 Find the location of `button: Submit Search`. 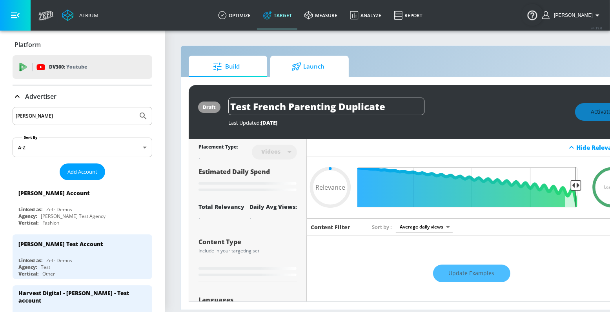

button: Submit Search is located at coordinates (143, 116).